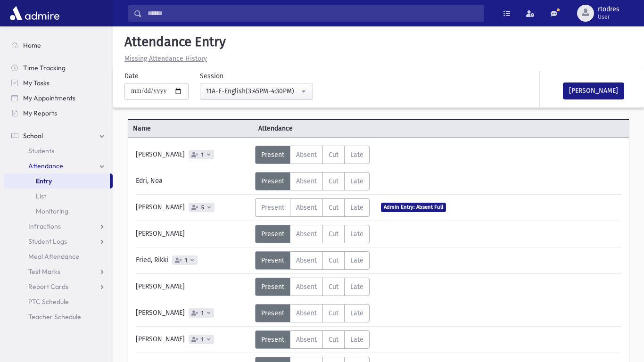 This screenshot has width=644, height=362. I want to click on span: List, so click(41, 196).